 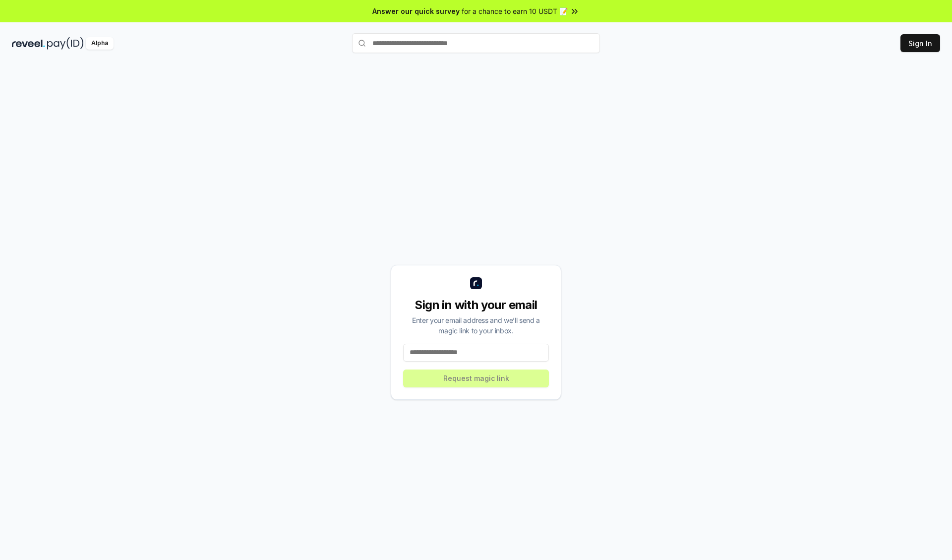 What do you see at coordinates (476, 325) in the screenshot?
I see `div: Enter your email address and we’ll send a magic link to your inbox.` at bounding box center [476, 325].